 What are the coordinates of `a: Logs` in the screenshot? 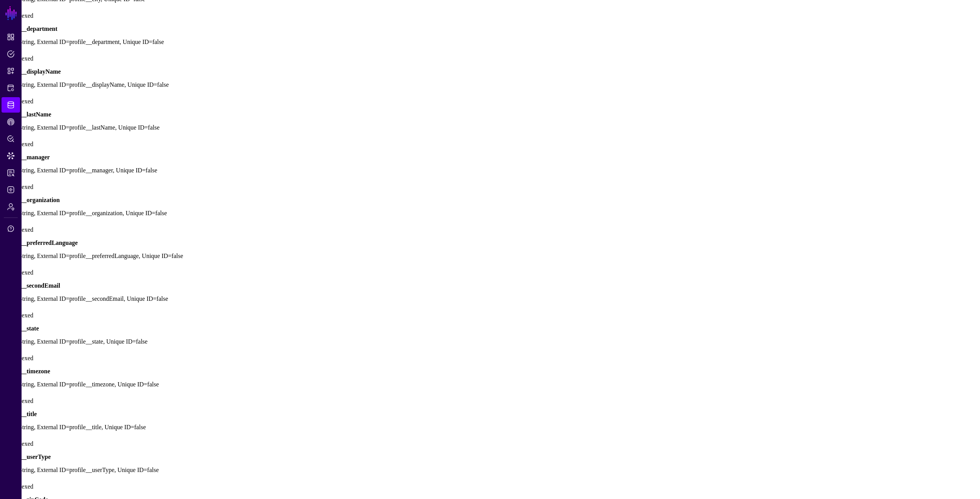 It's located at (11, 190).